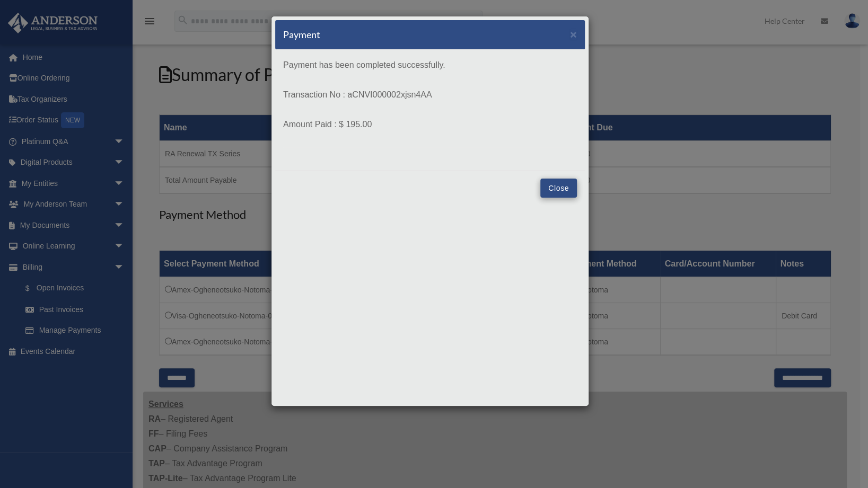 This screenshot has width=868, height=488. I want to click on p: Amount Paid : $ 195.00, so click(430, 125).